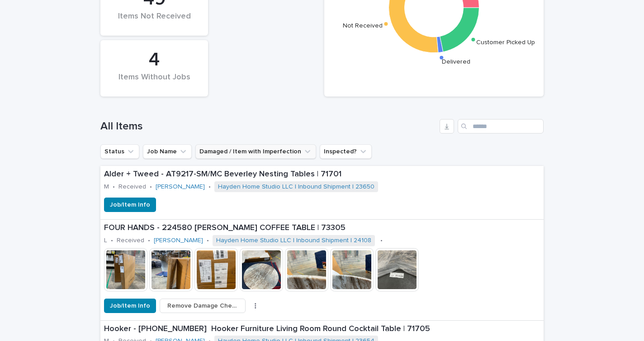 The image size is (644, 341). What do you see at coordinates (154, 60) in the screenshot?
I see `div: 4` at bounding box center [154, 60].